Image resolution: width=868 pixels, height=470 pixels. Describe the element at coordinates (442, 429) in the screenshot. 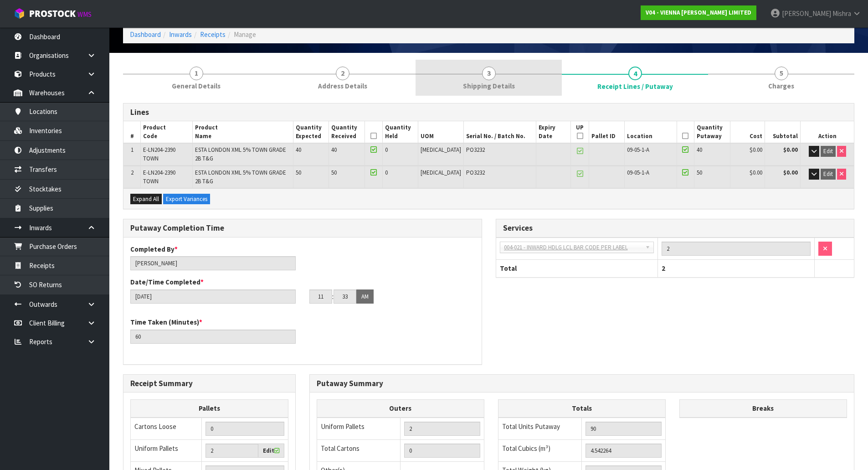

I see `input: UNIFORM P LINES` at that location.